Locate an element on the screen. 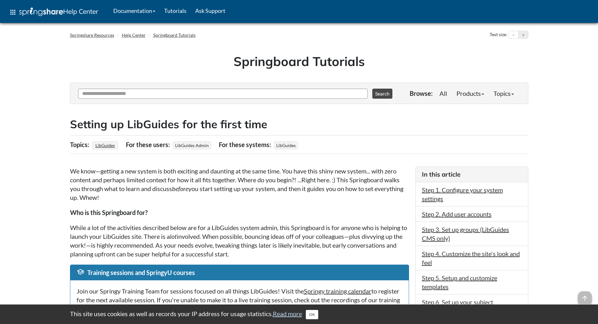  a: Step 6. Set up your subject categories is located at coordinates (457, 306).